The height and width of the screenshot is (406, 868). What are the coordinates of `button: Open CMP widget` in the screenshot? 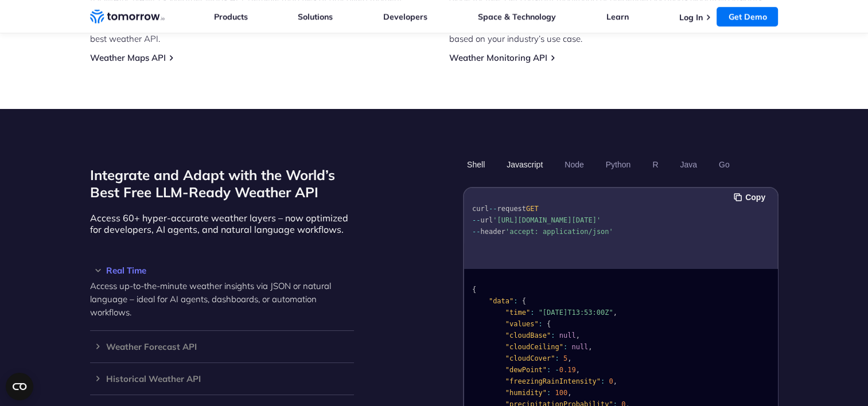 It's located at (19, 387).